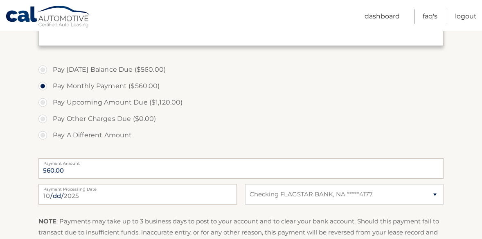 The height and width of the screenshot is (239, 482). What do you see at coordinates (241, 102) in the screenshot?
I see `label: Pay Upcoming Amount Due ($1,120.00)` at bounding box center [241, 102].